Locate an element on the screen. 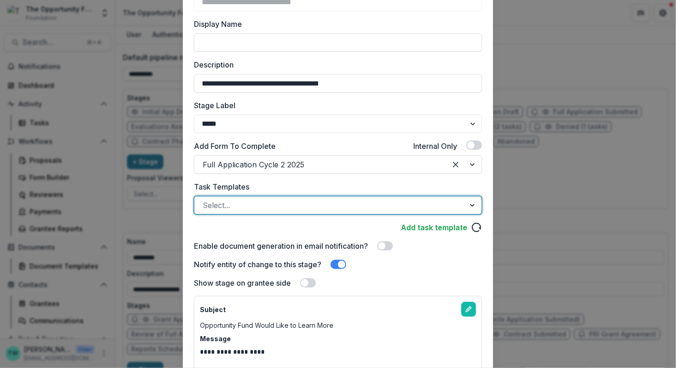 This screenshot has width=676, height=368. label: Enable document generation in email notification? is located at coordinates (281, 246).